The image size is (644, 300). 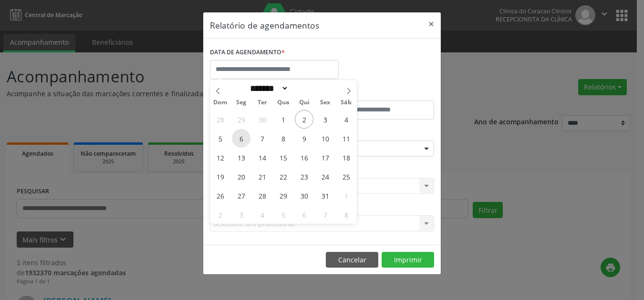 What do you see at coordinates (325, 103) in the screenshot?
I see `span: Sex` at bounding box center [325, 103].